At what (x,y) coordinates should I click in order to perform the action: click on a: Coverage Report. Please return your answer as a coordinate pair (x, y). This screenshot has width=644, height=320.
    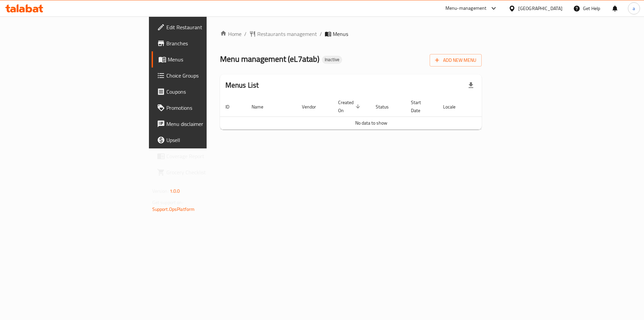
    Looking at the image, I should click on (204, 156).